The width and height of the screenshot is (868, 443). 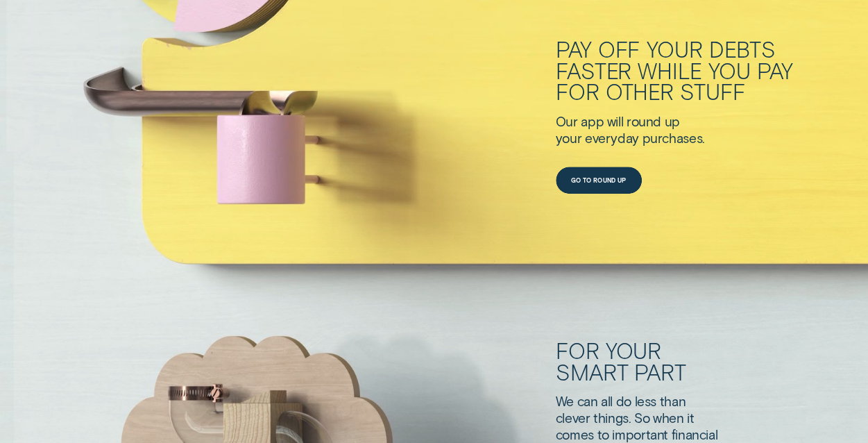 I want to click on div: up, so click(x=672, y=122).